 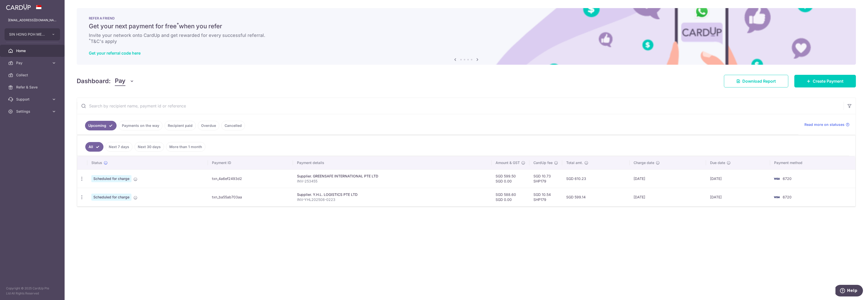 What do you see at coordinates (510, 197) in the screenshot?
I see `td: SGD 588.60 SGD 0.00` at bounding box center [510, 197].